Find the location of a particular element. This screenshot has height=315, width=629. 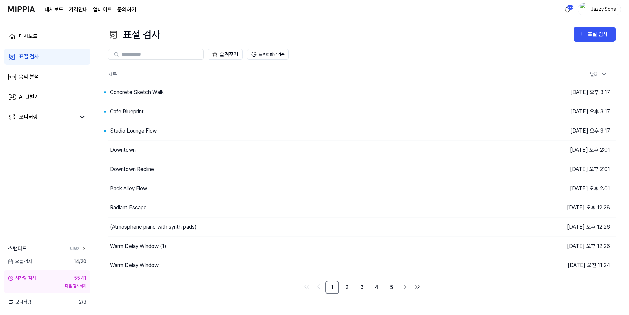

div: Concrete Sketch Walk is located at coordinates (137, 92).